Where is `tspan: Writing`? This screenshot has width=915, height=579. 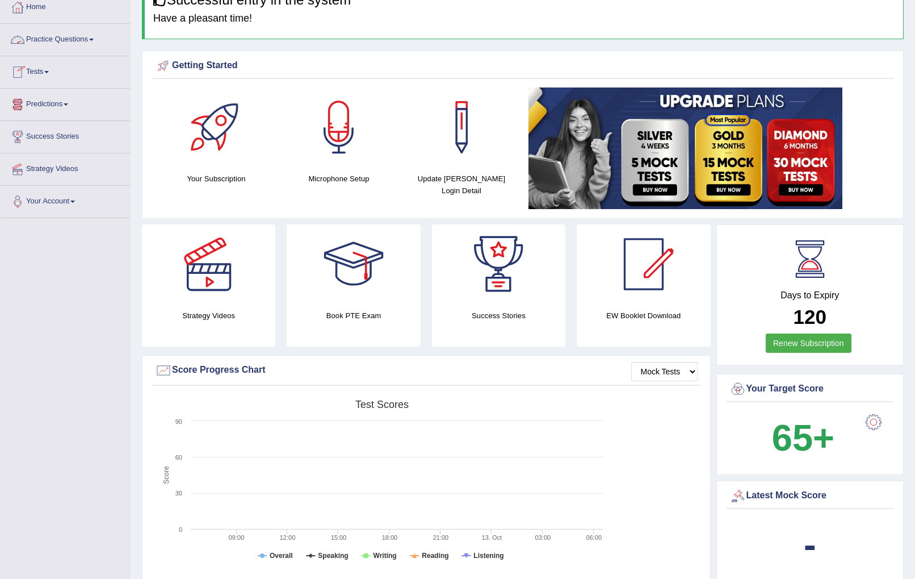 tspan: Writing is located at coordinates (385, 555).